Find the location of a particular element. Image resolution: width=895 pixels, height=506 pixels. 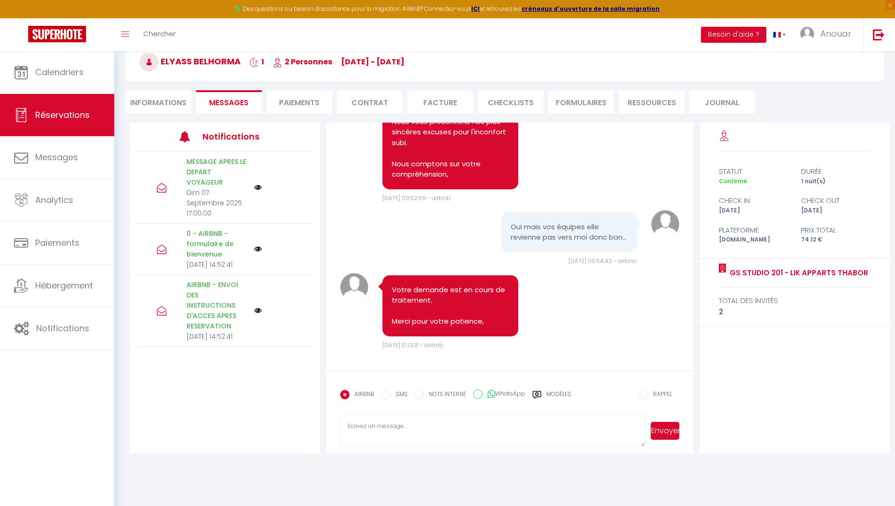

li: Contrat is located at coordinates (370, 102).